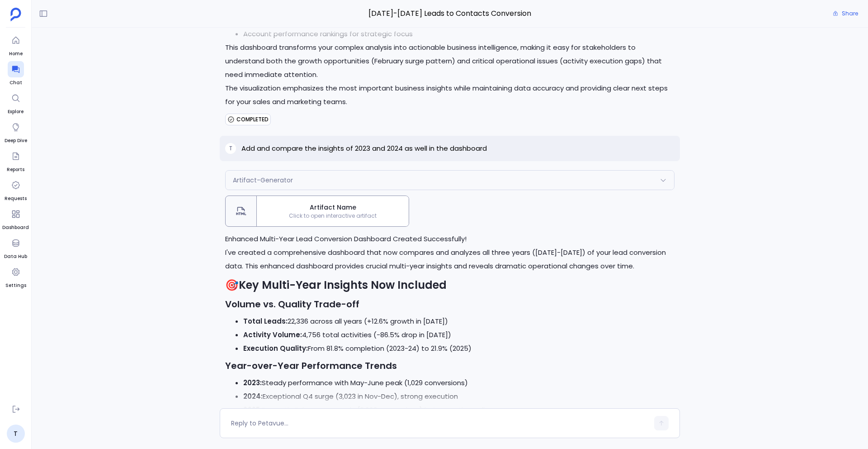 The image size is (868, 449). Describe the element at coordinates (311, 366) in the screenshot. I see `strong: Year-over-Year Performance Trends` at that location.